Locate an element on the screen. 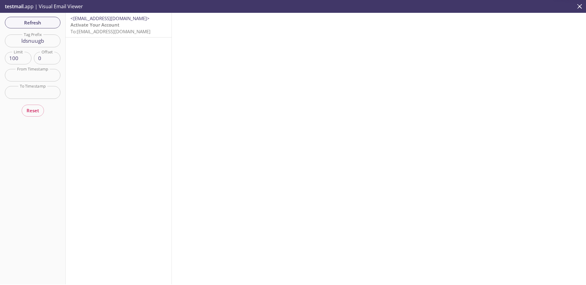  span: Reset is located at coordinates (33, 110).